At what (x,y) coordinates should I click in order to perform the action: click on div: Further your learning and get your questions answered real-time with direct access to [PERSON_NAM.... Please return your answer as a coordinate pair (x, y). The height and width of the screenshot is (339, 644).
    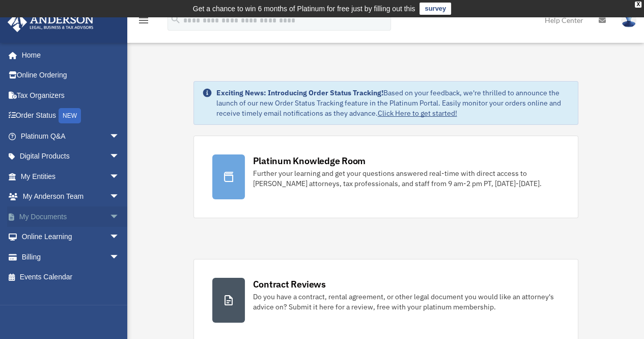
    Looking at the image, I should click on (406, 178).